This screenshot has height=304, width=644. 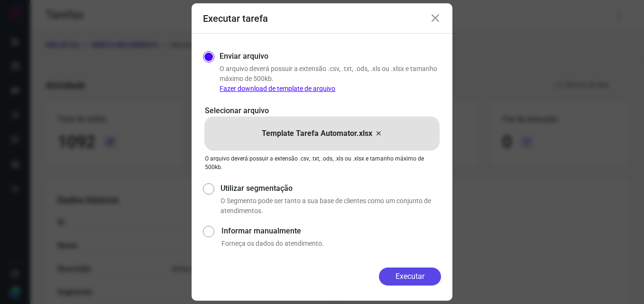 What do you see at coordinates (277, 89) in the screenshot?
I see `a: Fazer download de template de arquivo` at bounding box center [277, 89].